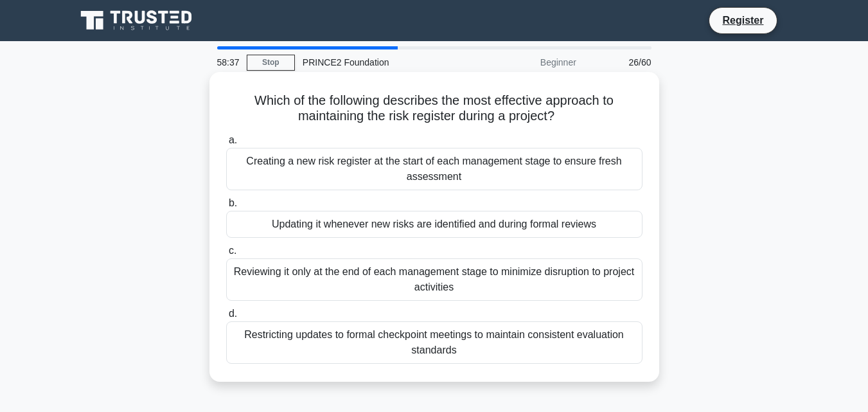  What do you see at coordinates (233, 203) in the screenshot?
I see `span: b.` at bounding box center [233, 203].